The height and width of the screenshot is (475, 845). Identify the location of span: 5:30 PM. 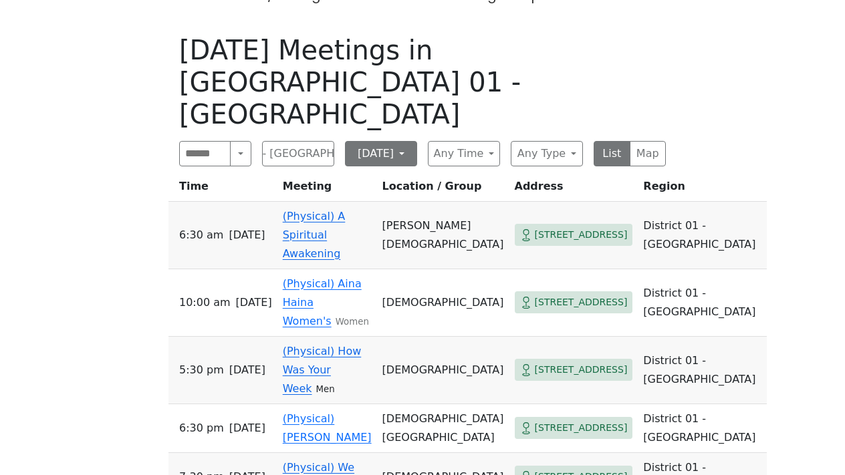
(201, 370).